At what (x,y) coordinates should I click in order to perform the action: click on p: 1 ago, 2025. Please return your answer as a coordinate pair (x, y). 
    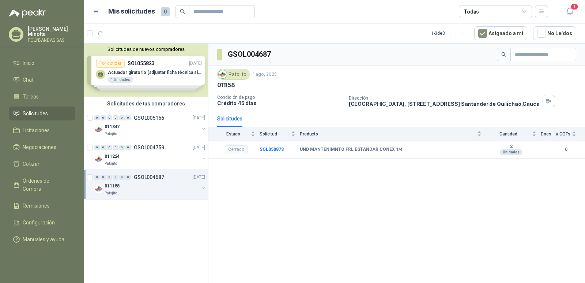
    Looking at the image, I should click on (265, 74).